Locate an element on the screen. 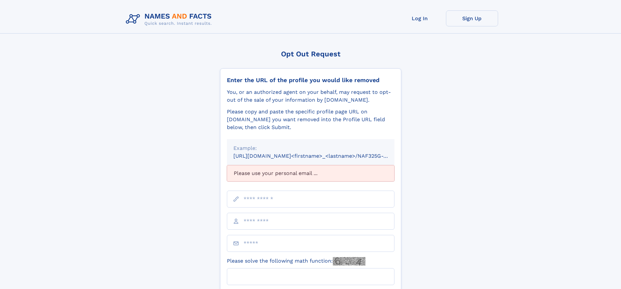 The image size is (621, 289). div: You, or an authorized agent on your behalf, may request to opt-out of the sale of your informatio... is located at coordinates (311, 96).